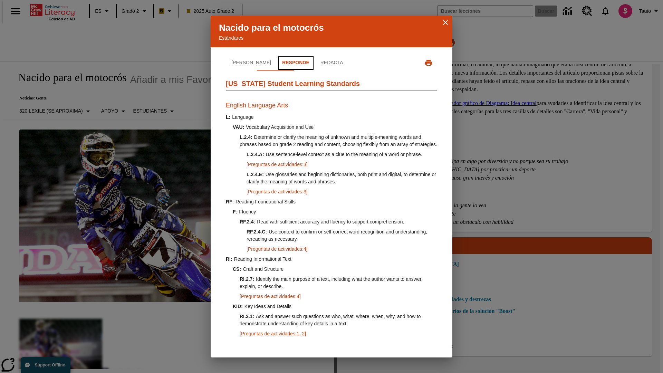  Describe the element at coordinates (247, 279) in the screenshot. I see `span: RI.2.7 :` at that location.